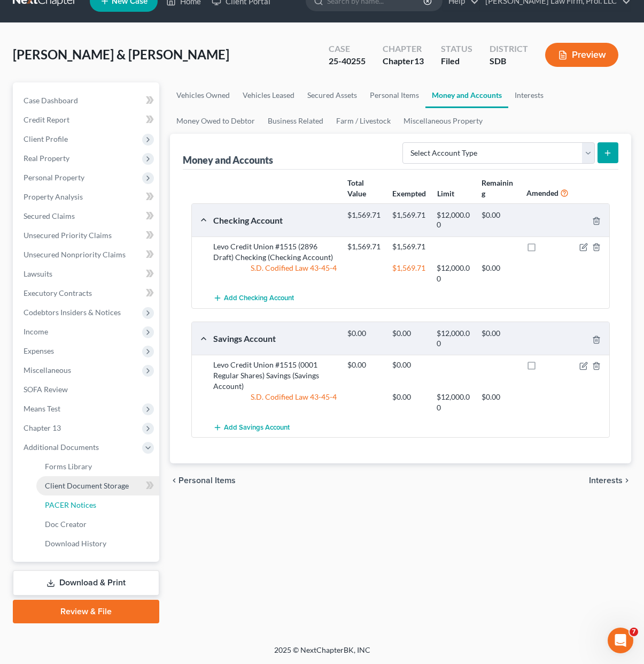 This screenshot has height=664, width=644. I want to click on div: Status, so click(456, 49).